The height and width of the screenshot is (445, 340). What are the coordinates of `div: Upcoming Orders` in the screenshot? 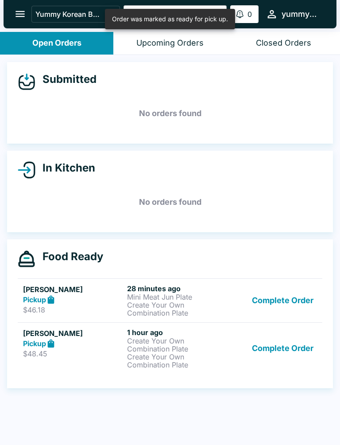 It's located at (170, 43).